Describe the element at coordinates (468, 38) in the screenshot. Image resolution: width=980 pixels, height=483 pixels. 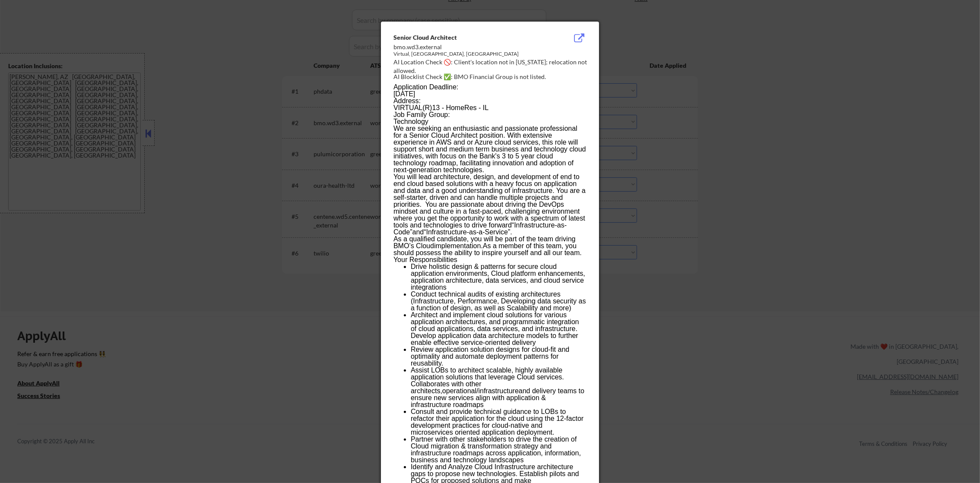
I see `div: Senior Cloud Architect` at that location.